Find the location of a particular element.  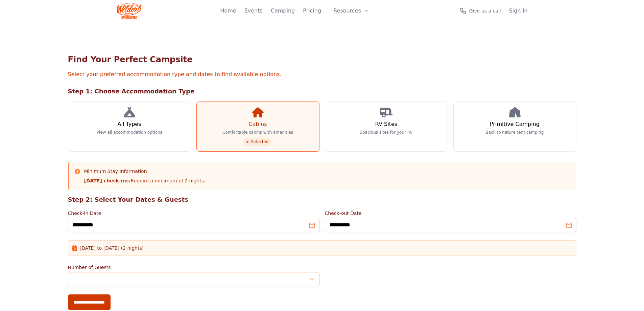

a: Give us a call is located at coordinates (480, 11).